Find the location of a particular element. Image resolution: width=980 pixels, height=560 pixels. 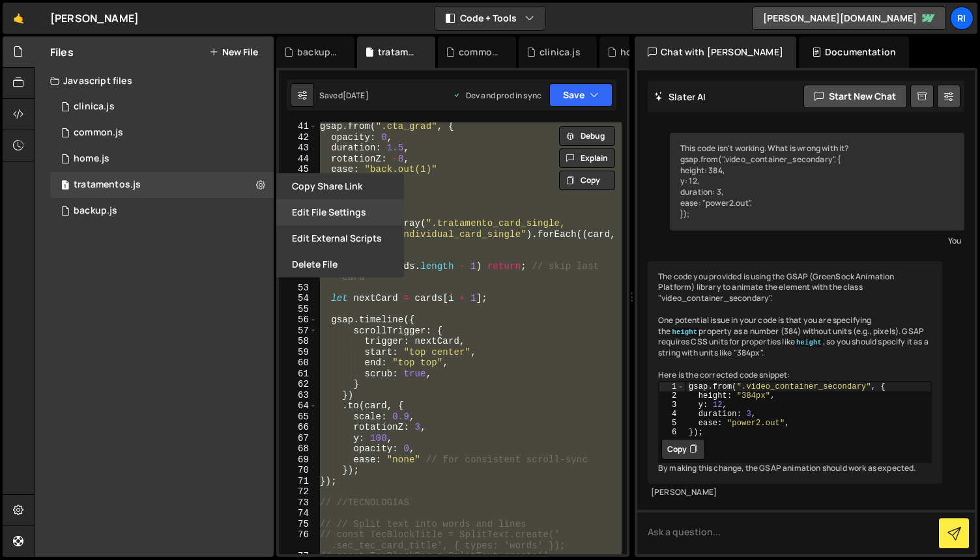

div: Ri is located at coordinates (961, 19).